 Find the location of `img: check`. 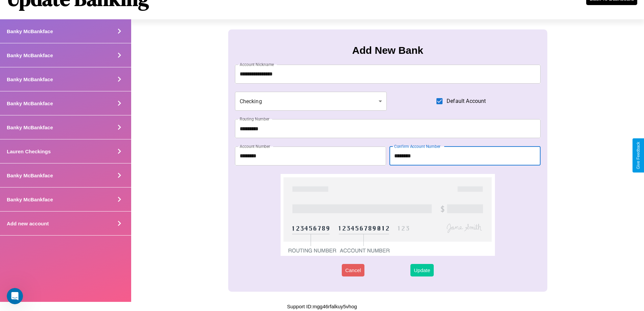

img: check is located at coordinates (387, 215).